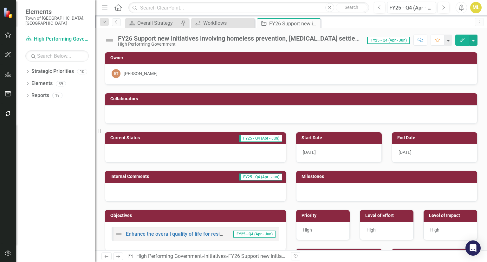 This screenshot has width=487, height=262. I want to click on div: 39, so click(61, 83).